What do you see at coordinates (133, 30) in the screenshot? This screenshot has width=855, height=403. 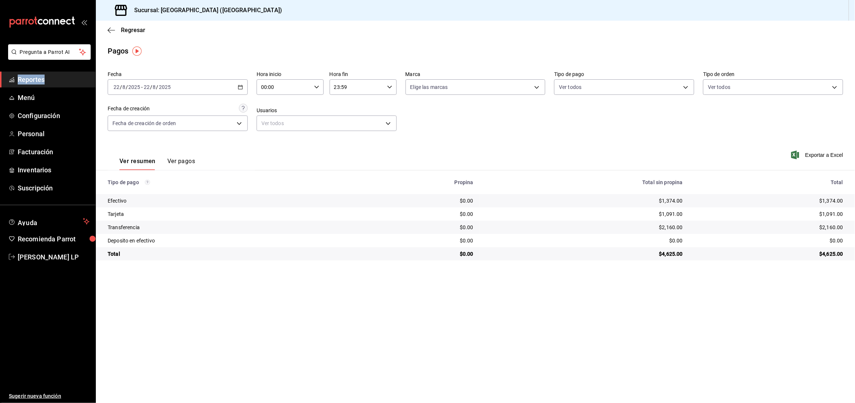 I see `span: Regresar` at bounding box center [133, 30].